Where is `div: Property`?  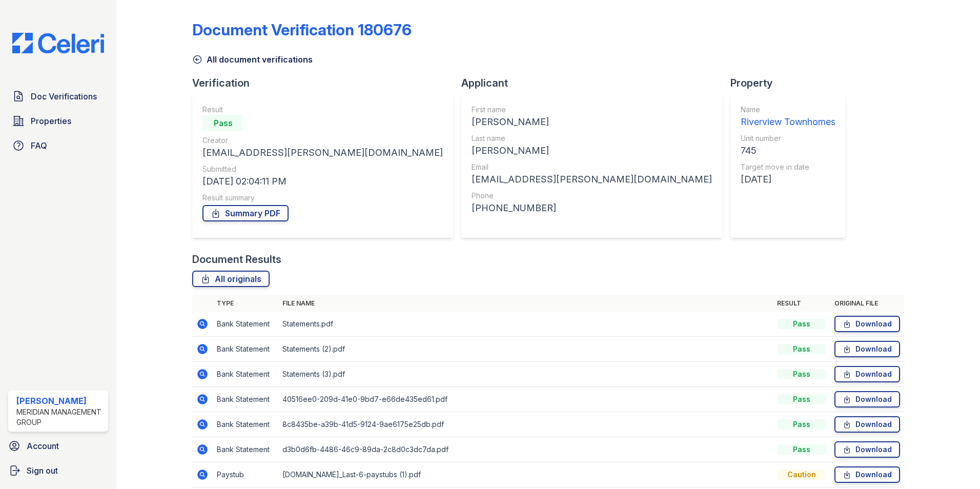
div: Property is located at coordinates (792, 83).